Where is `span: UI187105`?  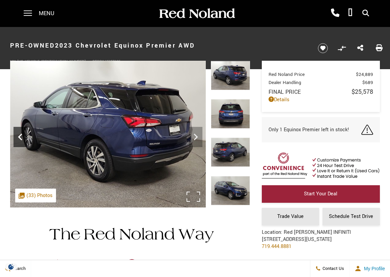
span: UI187105 is located at coordinates (113, 61).